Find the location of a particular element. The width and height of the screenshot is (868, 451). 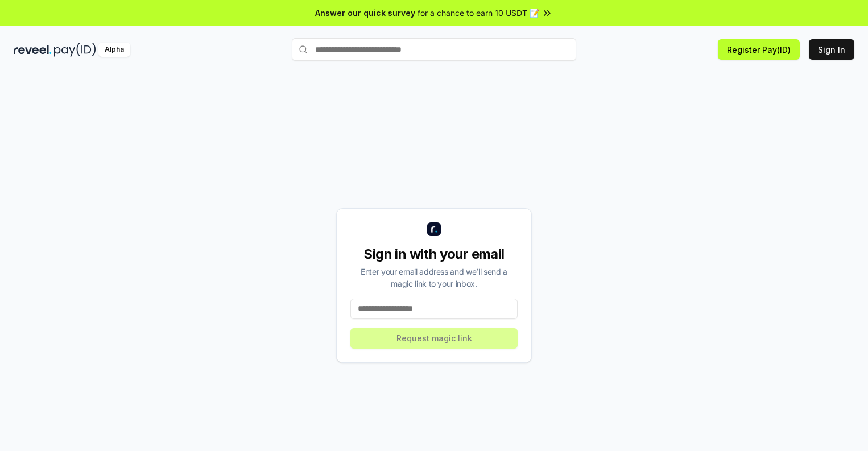

img: reveel_dark is located at coordinates (33, 50).